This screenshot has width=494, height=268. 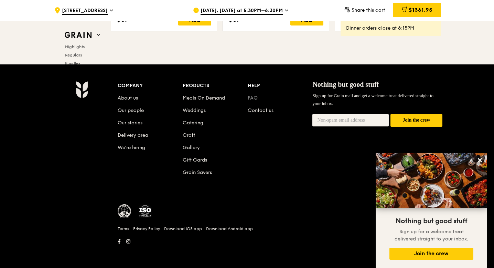 What do you see at coordinates (75, 47) in the screenshot?
I see `span: Highlights` at bounding box center [75, 47].